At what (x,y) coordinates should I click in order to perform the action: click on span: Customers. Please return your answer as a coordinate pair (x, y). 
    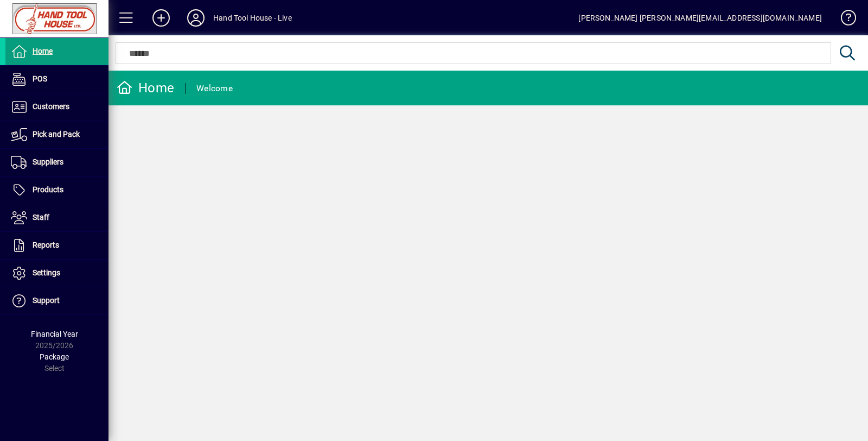
    Looking at the image, I should click on (51, 106).